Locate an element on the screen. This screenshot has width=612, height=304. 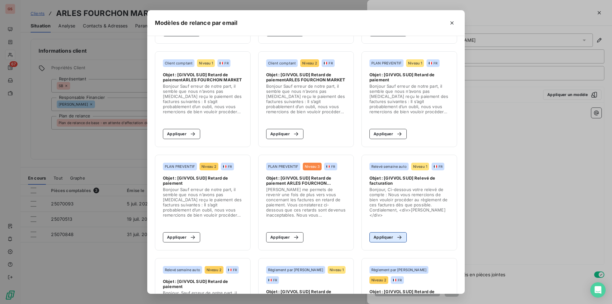
h5: Modèles de relance par email is located at coordinates (196, 23).